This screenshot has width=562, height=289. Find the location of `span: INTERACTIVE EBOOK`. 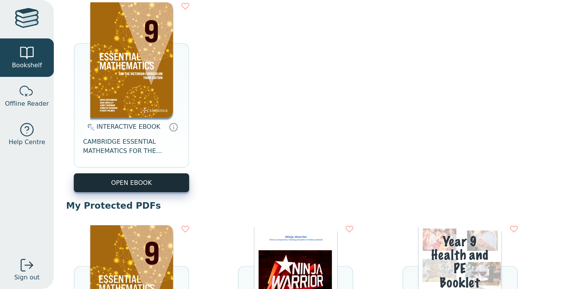

span: INTERACTIVE EBOOK is located at coordinates (128, 127).